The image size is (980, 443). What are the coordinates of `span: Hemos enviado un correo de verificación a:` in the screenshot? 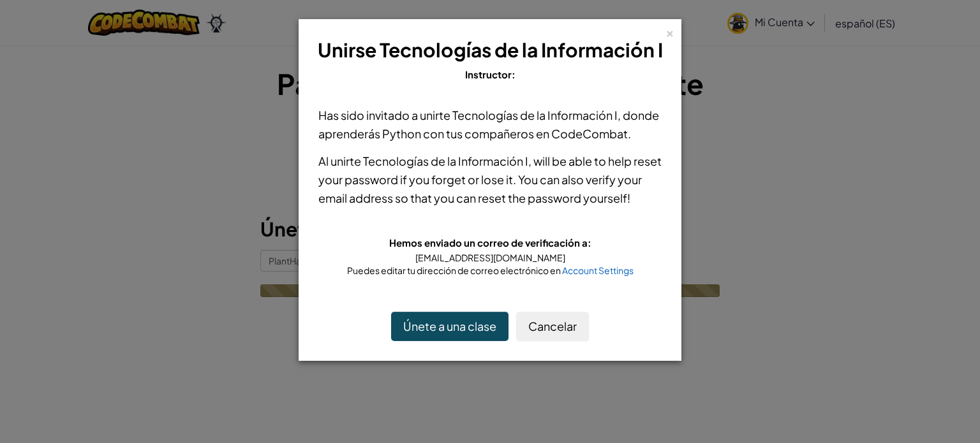 It's located at (490, 243).